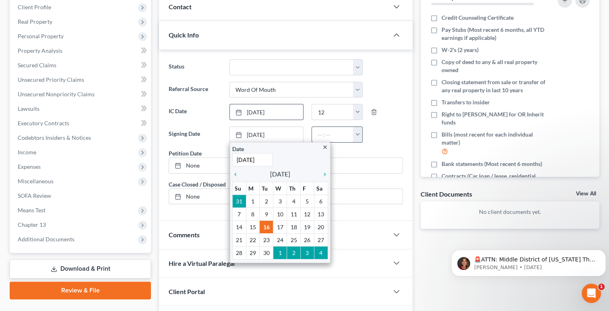 This screenshot has height=311, width=609. Describe the element at coordinates (495, 86) in the screenshot. I see `span: Closing statement from sale or transfer of any real property in last 10 years` at that location.